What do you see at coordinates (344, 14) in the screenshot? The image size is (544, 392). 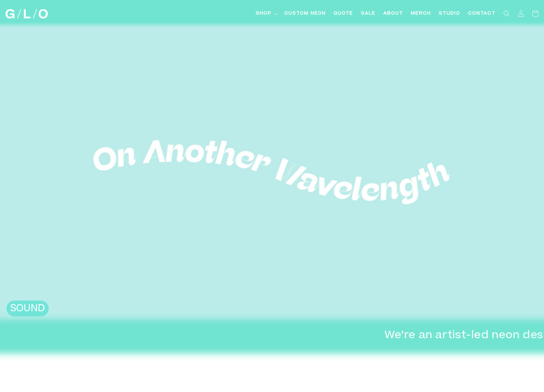 I see `span: Quote` at bounding box center [344, 14].